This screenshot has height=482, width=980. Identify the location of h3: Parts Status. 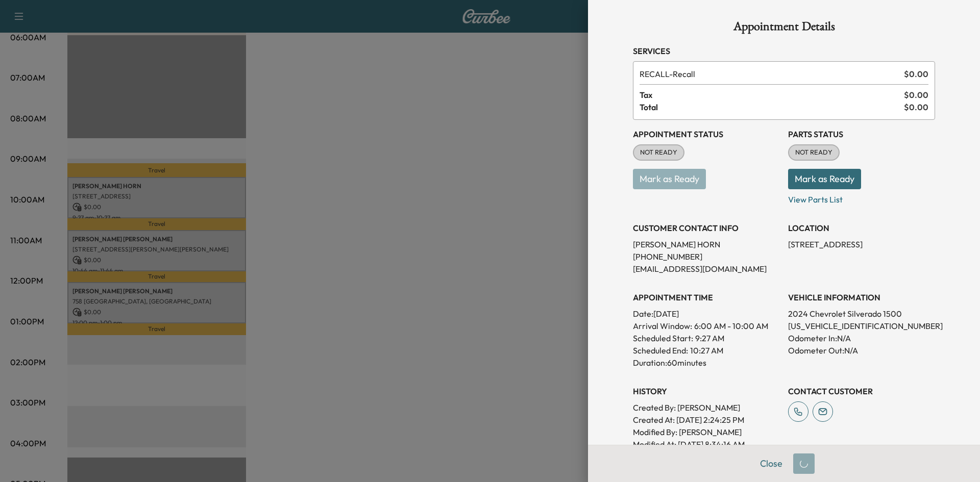
(862, 134).